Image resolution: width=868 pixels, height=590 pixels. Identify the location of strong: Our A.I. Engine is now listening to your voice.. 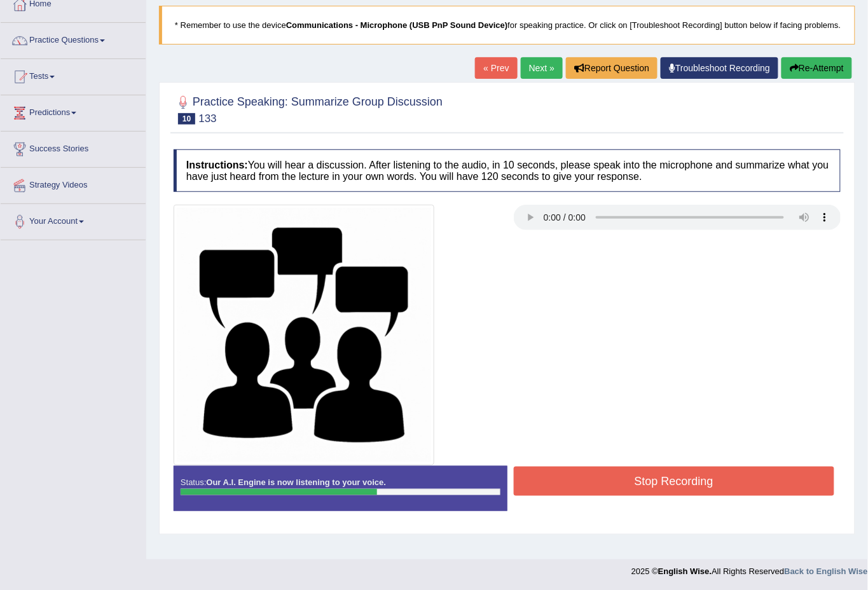
(296, 482).